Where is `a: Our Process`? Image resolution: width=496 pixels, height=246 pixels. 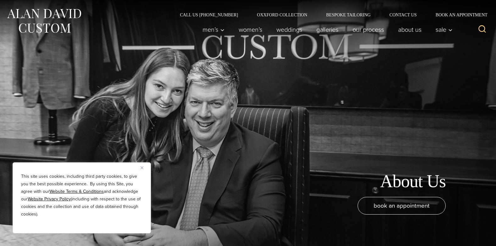 a: Our Process is located at coordinates (368, 30).